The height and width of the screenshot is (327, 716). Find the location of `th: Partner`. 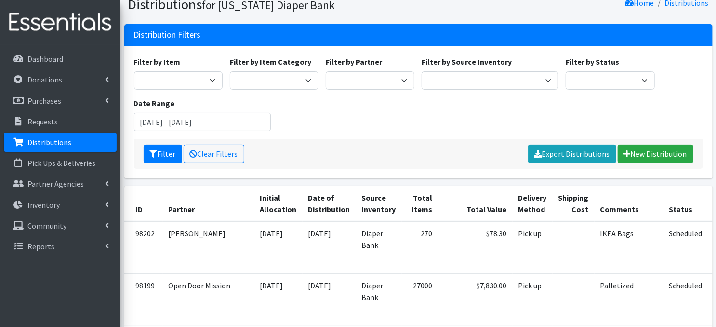

th: Partner is located at coordinates (209, 203).